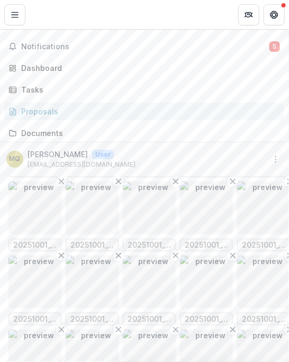 The width and height of the screenshot is (289, 362). Describe the element at coordinates (144, 89) in the screenshot. I see `a: Tasks` at that location.